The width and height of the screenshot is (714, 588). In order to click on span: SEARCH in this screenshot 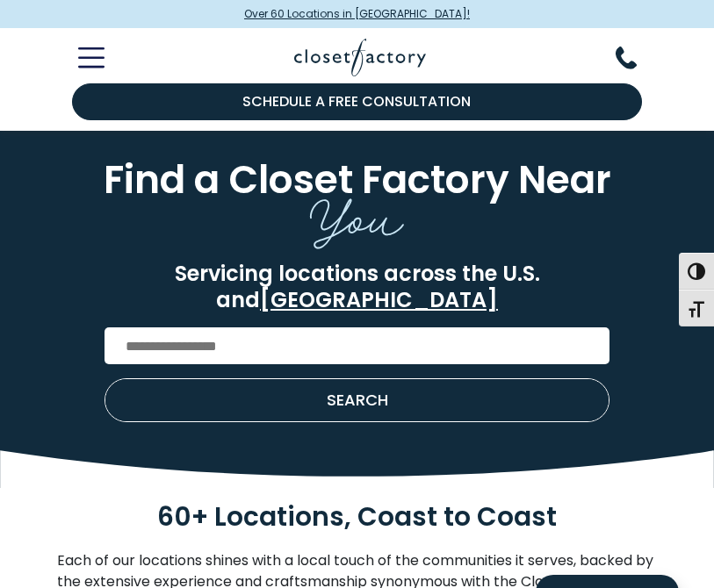, I will do `click(357, 400)`.